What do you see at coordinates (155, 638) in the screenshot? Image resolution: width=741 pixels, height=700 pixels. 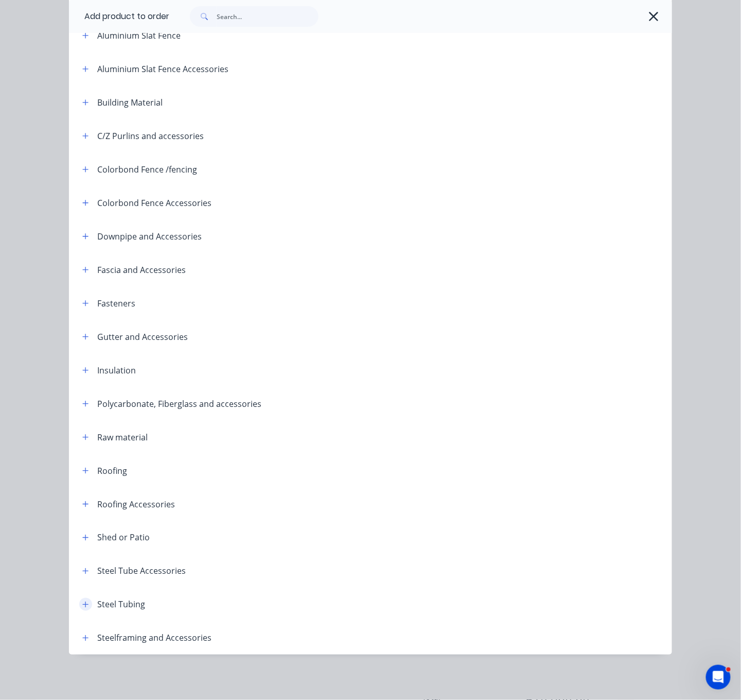 I see `div: Steelframing and Accessories` at bounding box center [155, 638].